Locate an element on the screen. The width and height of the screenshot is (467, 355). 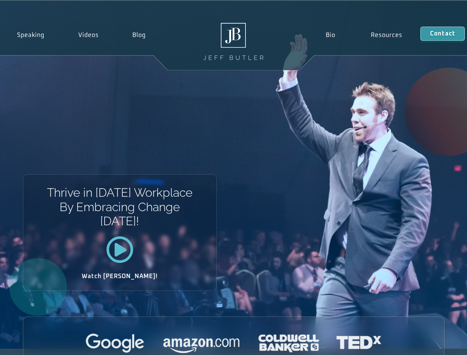
a: Contact is located at coordinates (443, 34).